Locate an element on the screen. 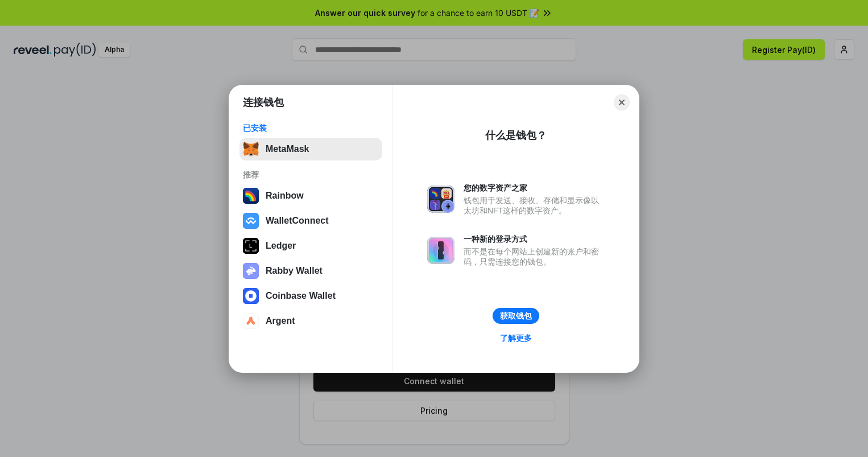 This screenshot has width=868, height=457. div: Ledger is located at coordinates (280, 246).